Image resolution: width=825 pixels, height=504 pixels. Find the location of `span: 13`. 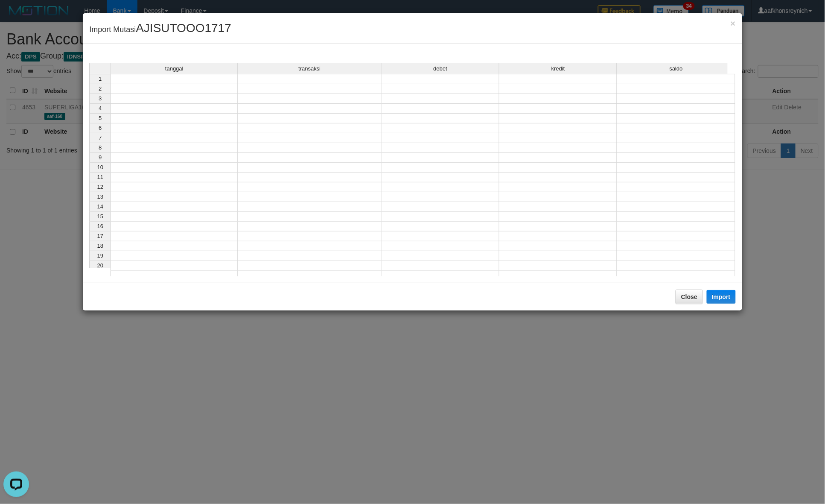

span: 13 is located at coordinates (100, 196).